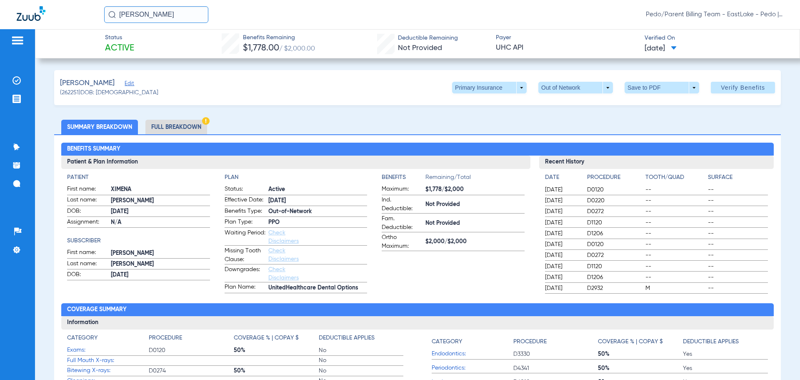  Describe the element at coordinates (108, 339) in the screenshot. I see `app-breakdown-title: Category` at that location.